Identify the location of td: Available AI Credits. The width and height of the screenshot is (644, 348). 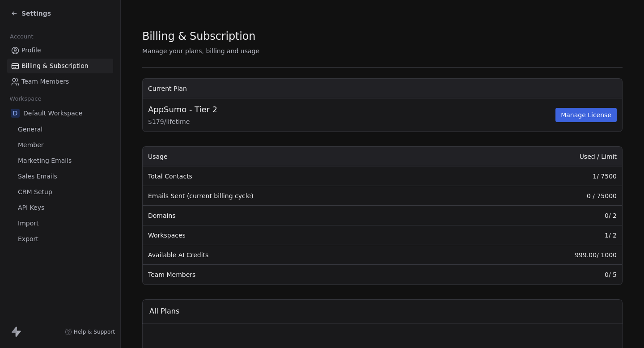
(307, 256).